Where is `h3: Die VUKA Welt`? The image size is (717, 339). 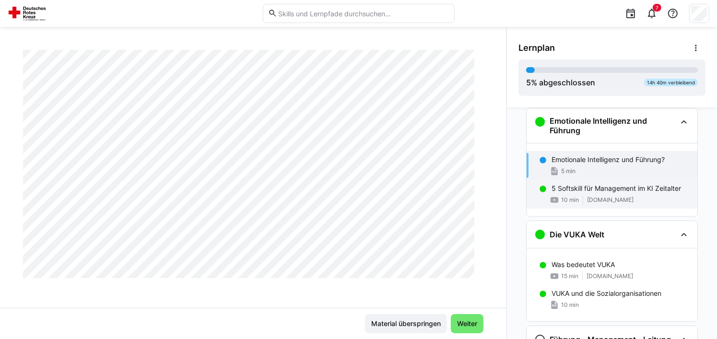 h3: Die VUKA Welt is located at coordinates (577, 235).